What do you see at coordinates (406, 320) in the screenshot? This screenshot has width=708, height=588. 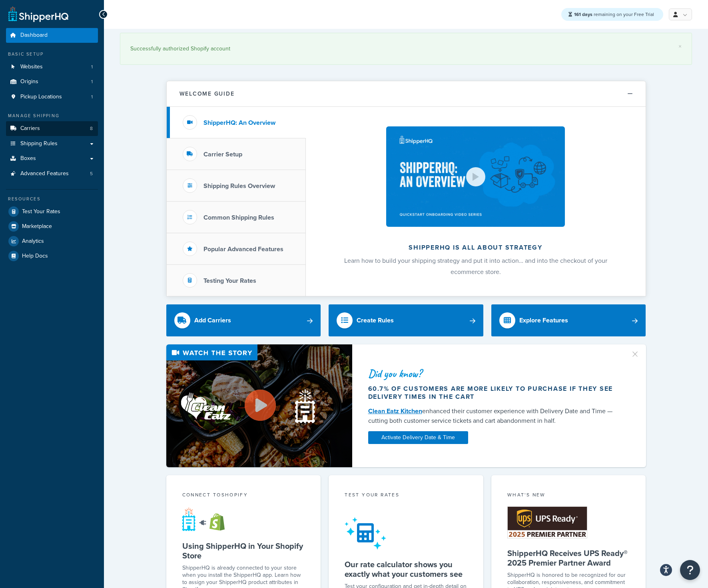 I see `a: Create Rules` at bounding box center [406, 320].